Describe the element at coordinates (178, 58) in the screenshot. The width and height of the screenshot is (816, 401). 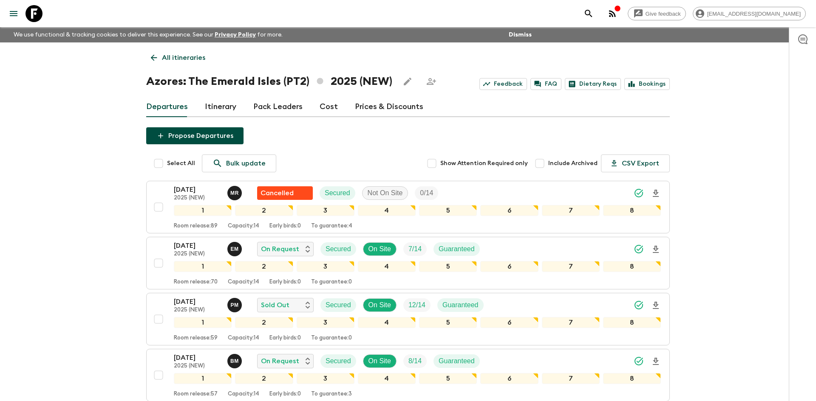
I see `a: All itineraries` at that location.